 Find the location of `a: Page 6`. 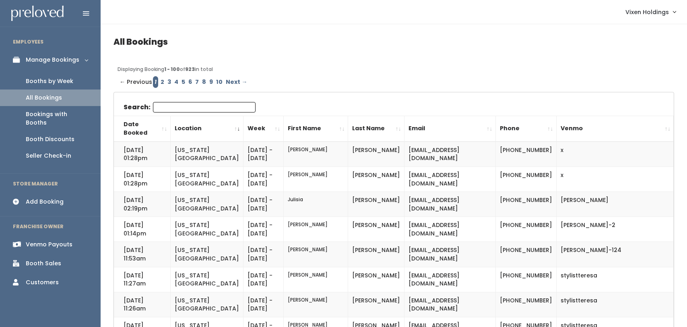

a: Page 6 is located at coordinates (190, 82).